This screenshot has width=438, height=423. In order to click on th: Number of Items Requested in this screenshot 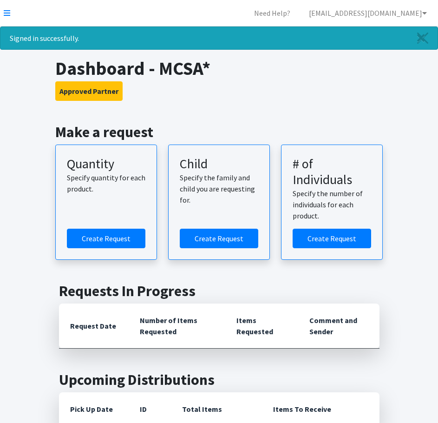, I will do `click(177, 326)`.